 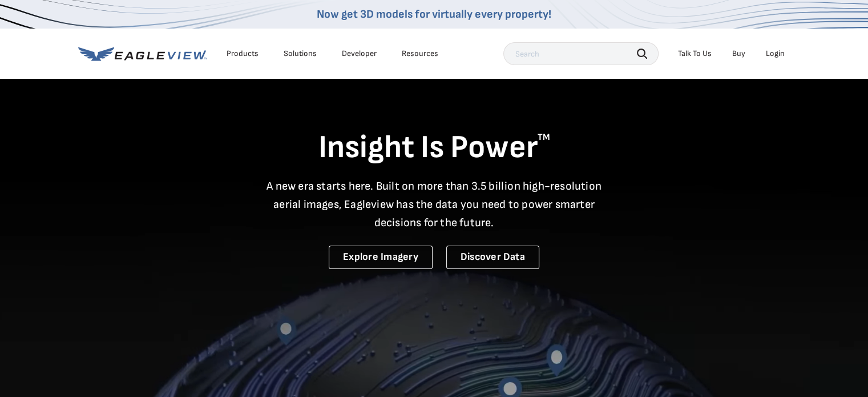 What do you see at coordinates (581, 53) in the screenshot?
I see `input: Search` at bounding box center [581, 53].